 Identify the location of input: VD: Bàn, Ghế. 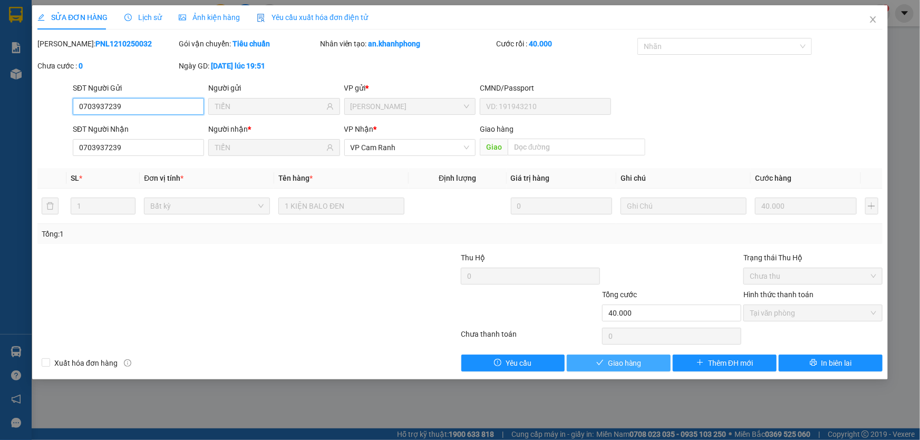
(341, 206).